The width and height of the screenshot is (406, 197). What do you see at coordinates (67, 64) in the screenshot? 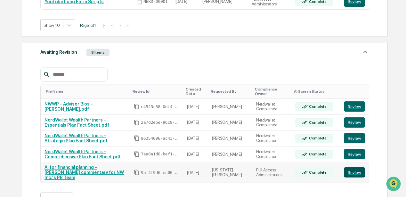
I see `div: Start new chat` at bounding box center [67, 64].